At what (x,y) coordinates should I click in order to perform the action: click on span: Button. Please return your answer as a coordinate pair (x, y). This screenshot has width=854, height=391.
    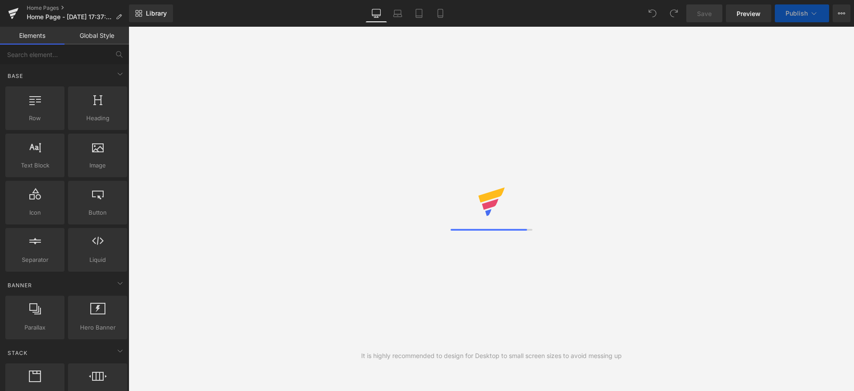
    Looking at the image, I should click on (97, 212).